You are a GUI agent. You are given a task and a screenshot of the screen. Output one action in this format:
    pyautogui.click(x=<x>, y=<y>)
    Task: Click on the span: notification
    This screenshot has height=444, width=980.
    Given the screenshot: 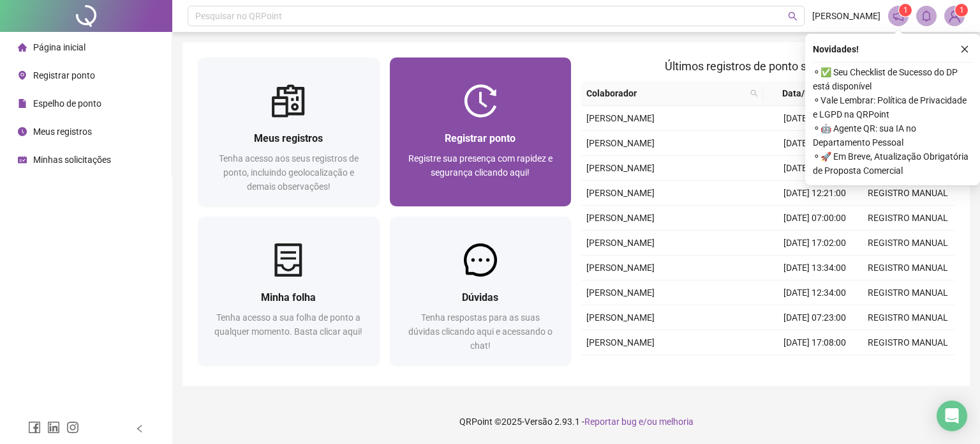 What is the action you would take?
    pyautogui.click(x=898, y=16)
    